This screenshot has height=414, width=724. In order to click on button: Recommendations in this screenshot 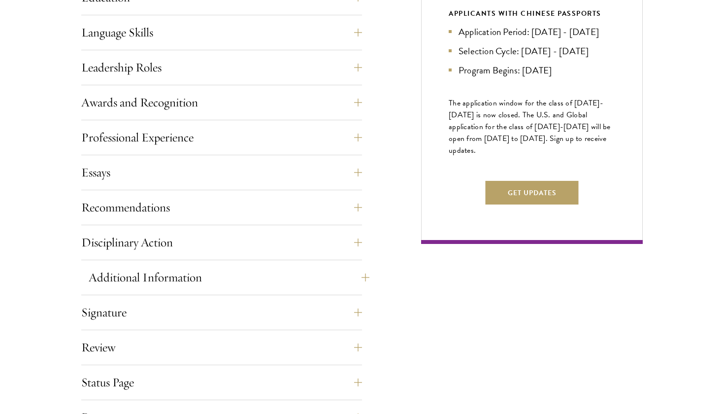, I will do `click(222, 207)`.